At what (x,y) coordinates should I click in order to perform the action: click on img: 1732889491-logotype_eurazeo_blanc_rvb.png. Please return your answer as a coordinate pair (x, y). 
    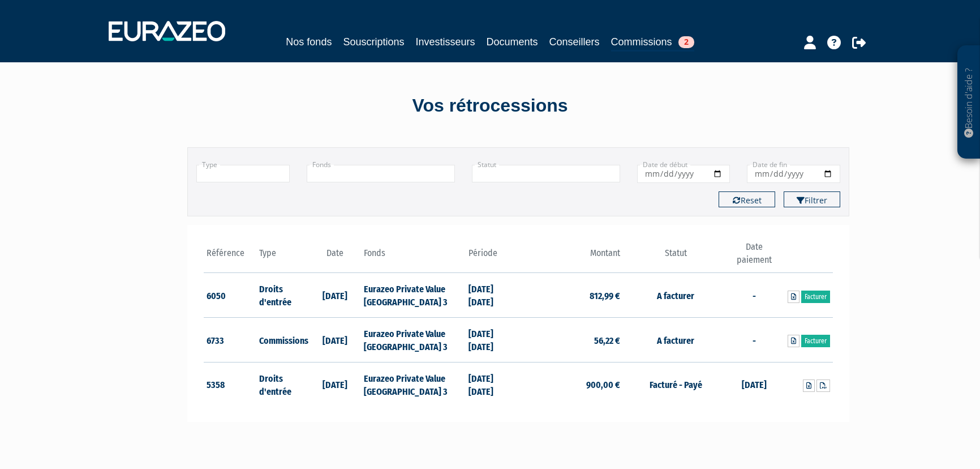
    Looking at the image, I should click on (166, 31).